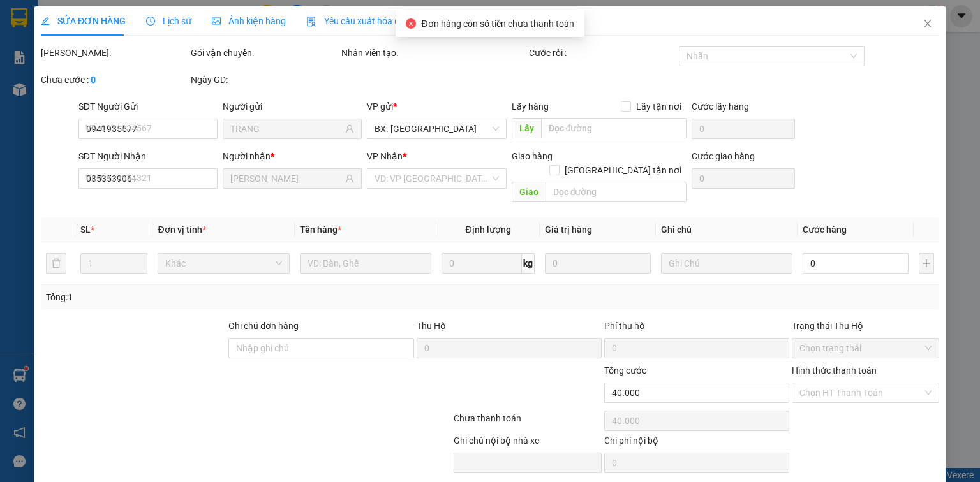 Image resolution: width=980 pixels, height=482 pixels. What do you see at coordinates (42, 112) in the screenshot?
I see `b: An Anh Limousine` at bounding box center [42, 112].